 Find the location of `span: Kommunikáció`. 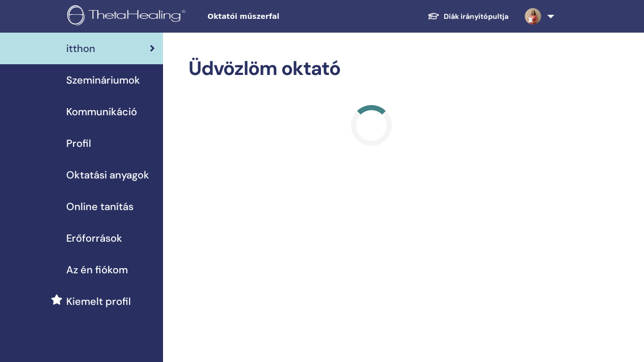

span: Kommunikáció is located at coordinates (102, 112).